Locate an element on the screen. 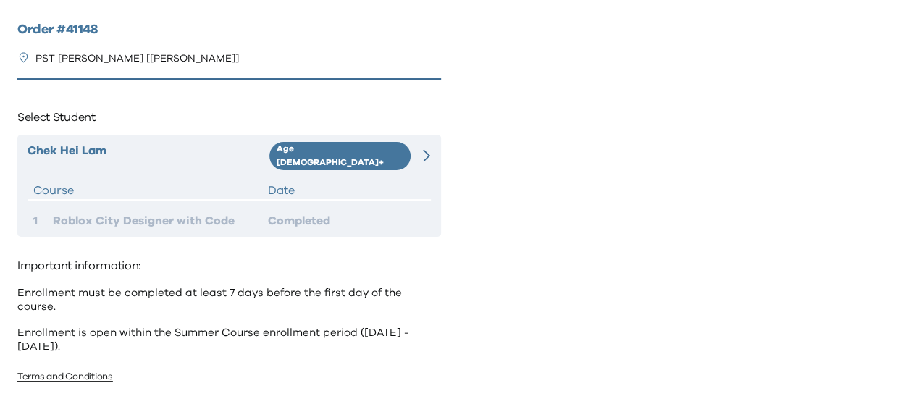  h2: Order # 41148 is located at coordinates (229, 30).